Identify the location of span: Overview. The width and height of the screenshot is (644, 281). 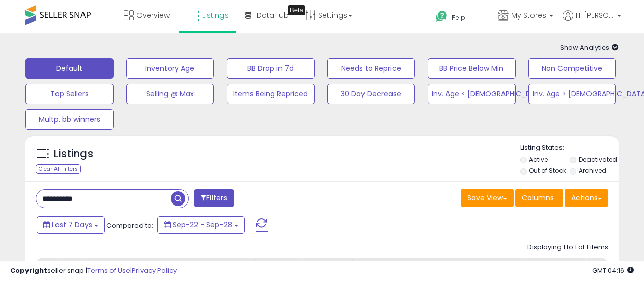
(153, 15).